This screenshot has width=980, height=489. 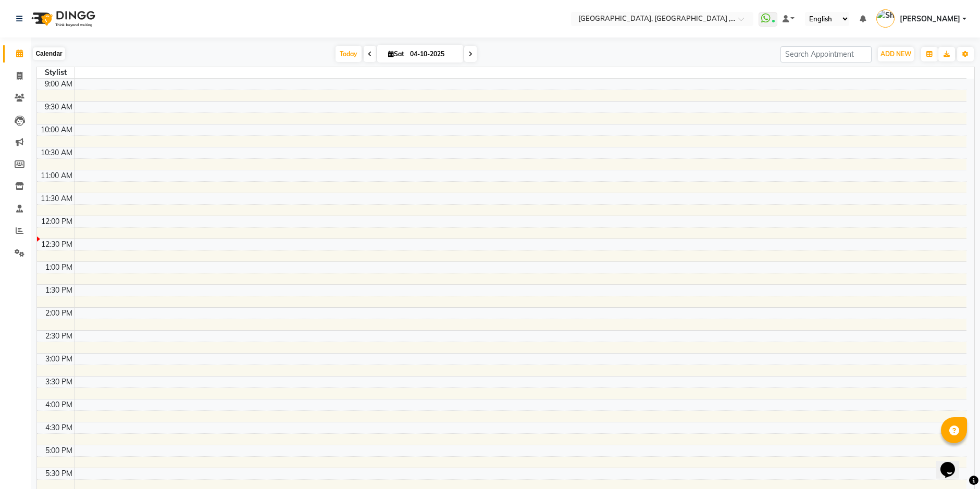 What do you see at coordinates (59, 313) in the screenshot?
I see `div: 2:00 PM` at bounding box center [59, 313].